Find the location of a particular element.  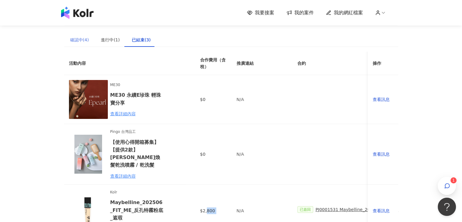

img: Pingo Nabi 清香煥髮乾洗噴霧 / 乾洗髮 is located at coordinates (88, 154).